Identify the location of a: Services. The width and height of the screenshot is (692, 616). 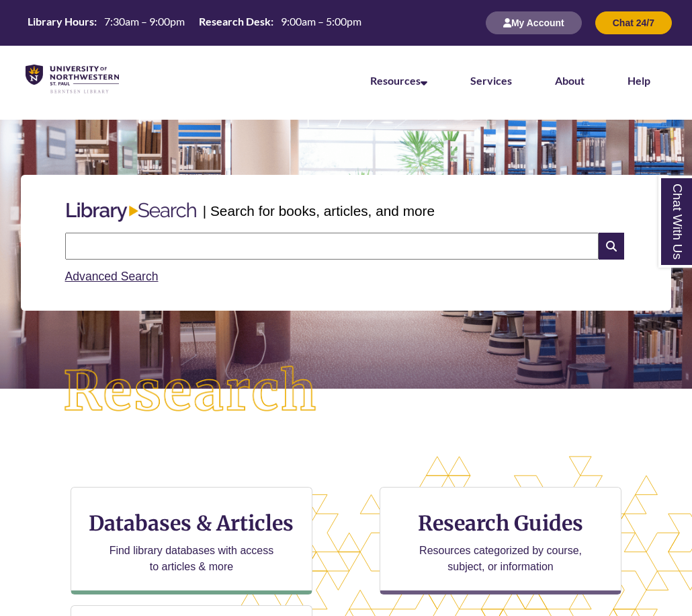
(491, 80).